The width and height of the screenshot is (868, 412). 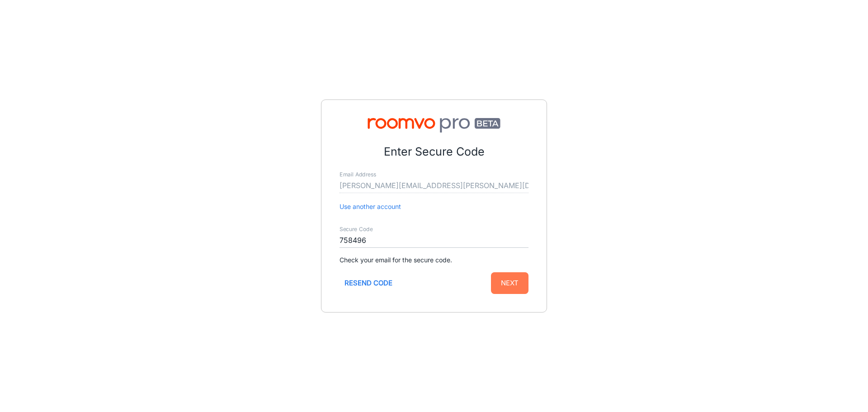 What do you see at coordinates (434, 240) in the screenshot?
I see `input: Enter secure code` at bounding box center [434, 240].